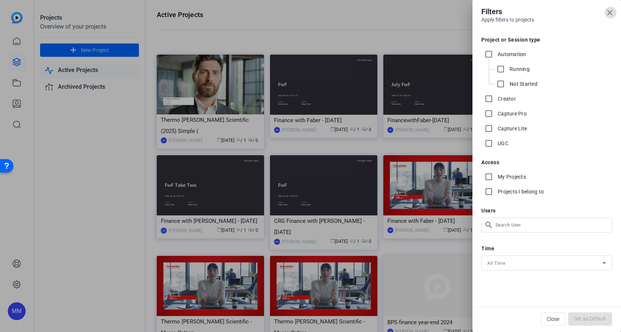 The image size is (621, 332). Describe the element at coordinates (547, 249) in the screenshot. I see `h5: Time` at that location.